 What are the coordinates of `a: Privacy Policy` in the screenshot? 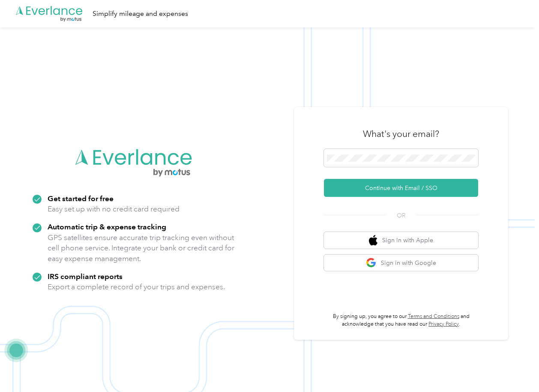 It's located at (443, 324).